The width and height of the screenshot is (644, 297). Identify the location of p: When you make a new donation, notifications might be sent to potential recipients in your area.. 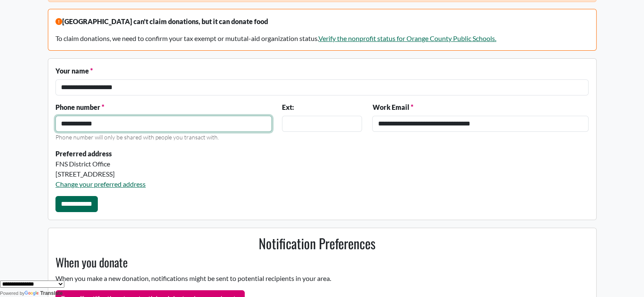
(316, 279).